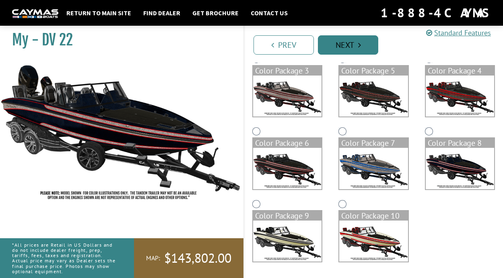  I want to click on img: white-logo-c9c8dbefe5ff5ceceb0f0178aa75bf4bb51f6bca0971e226c86eb53dfe498488.png, so click(35, 13).